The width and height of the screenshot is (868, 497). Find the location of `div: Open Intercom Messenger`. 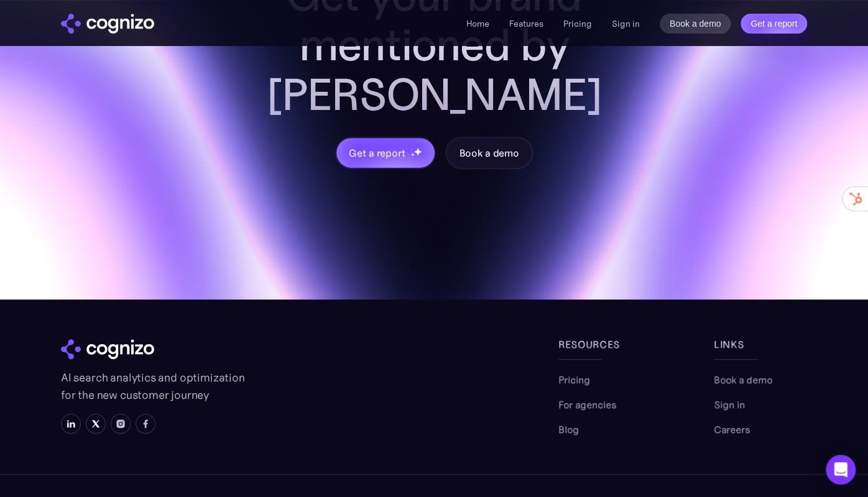

div: Open Intercom Messenger is located at coordinates (840, 469).